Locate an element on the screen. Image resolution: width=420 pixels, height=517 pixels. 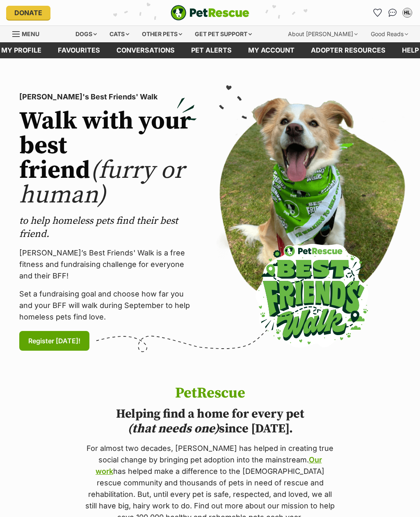
a: Our work is located at coordinates (209, 465).